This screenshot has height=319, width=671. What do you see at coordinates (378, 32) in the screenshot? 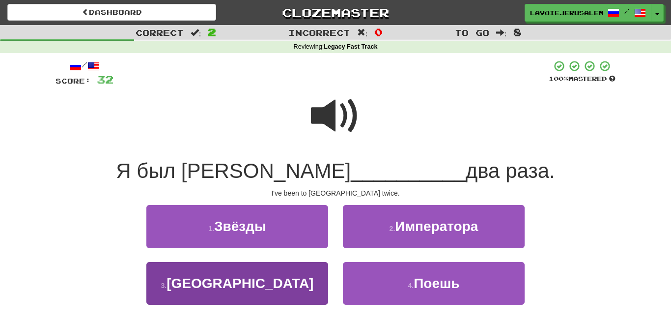
I see `span: 0` at bounding box center [378, 32].